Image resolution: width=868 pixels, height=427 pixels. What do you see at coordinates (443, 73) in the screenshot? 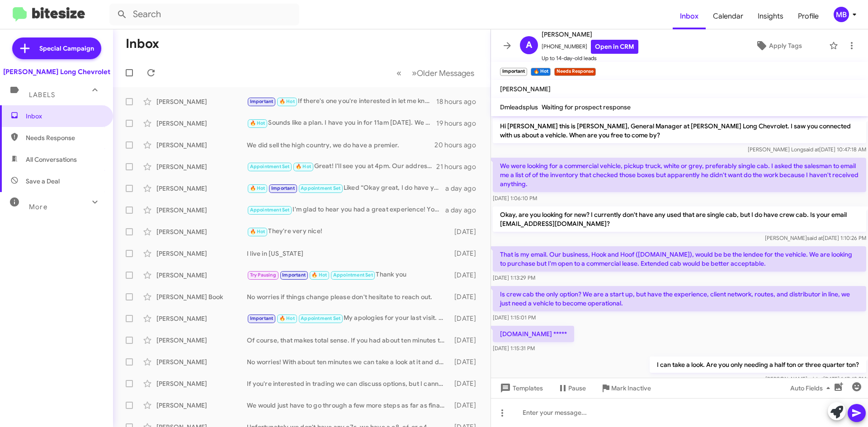
I see `button: Next` at bounding box center [443, 73].